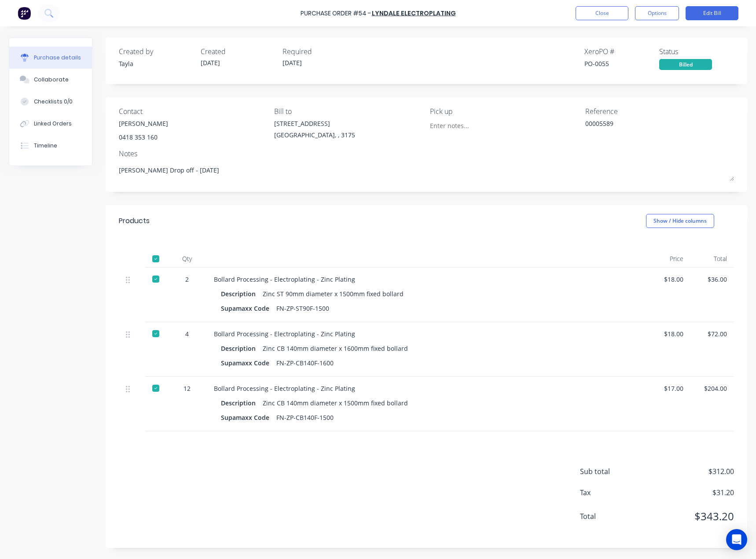  Describe the element at coordinates (690, 493) in the screenshot. I see `span: $31.20` at that location.